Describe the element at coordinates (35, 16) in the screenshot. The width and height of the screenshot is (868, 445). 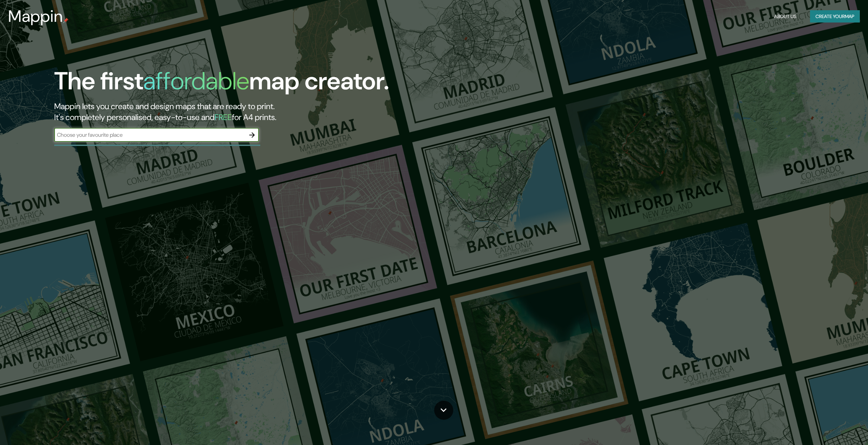
I see `h3: Mappin` at that location.